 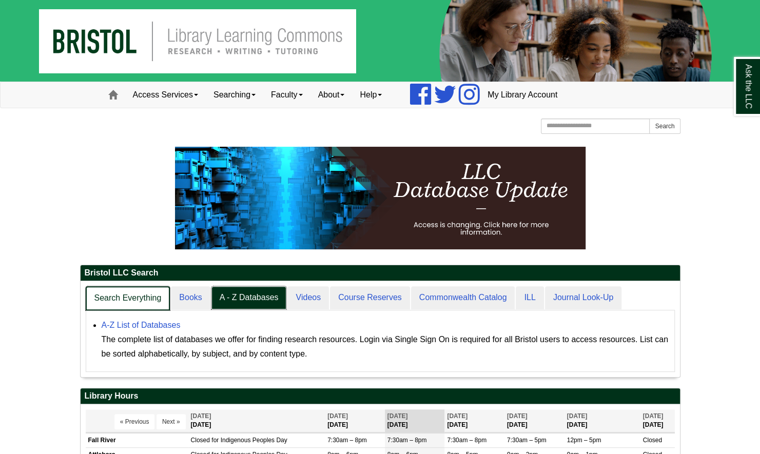 What do you see at coordinates (308, 298) in the screenshot?
I see `a: Videos` at bounding box center [308, 298].